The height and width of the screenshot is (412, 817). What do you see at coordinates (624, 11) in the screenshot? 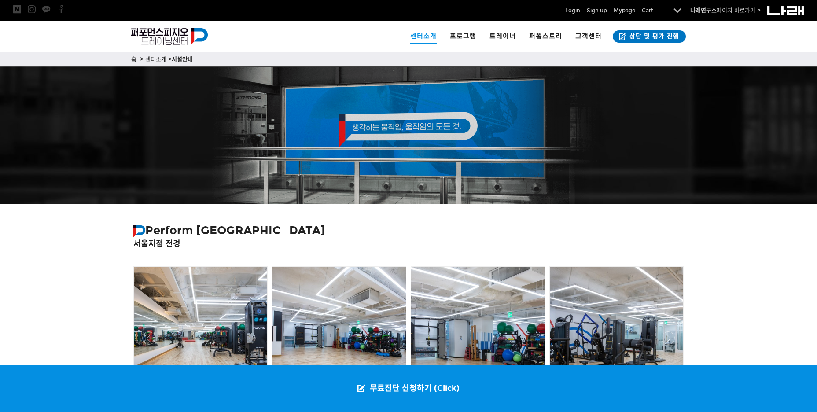
I see `a: Mypage` at bounding box center [624, 11].